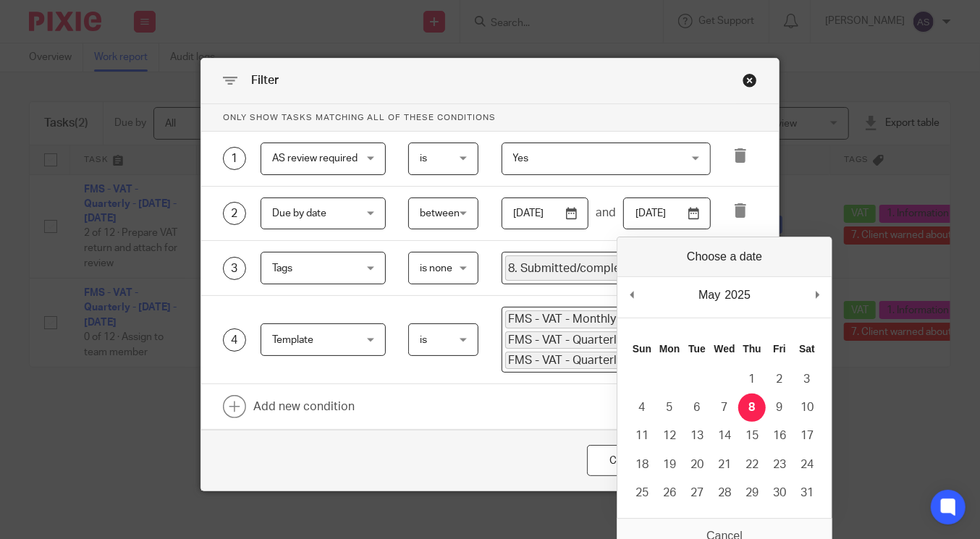 This screenshot has height=539, width=980. I want to click on abbr: Tuesday, so click(697, 349).